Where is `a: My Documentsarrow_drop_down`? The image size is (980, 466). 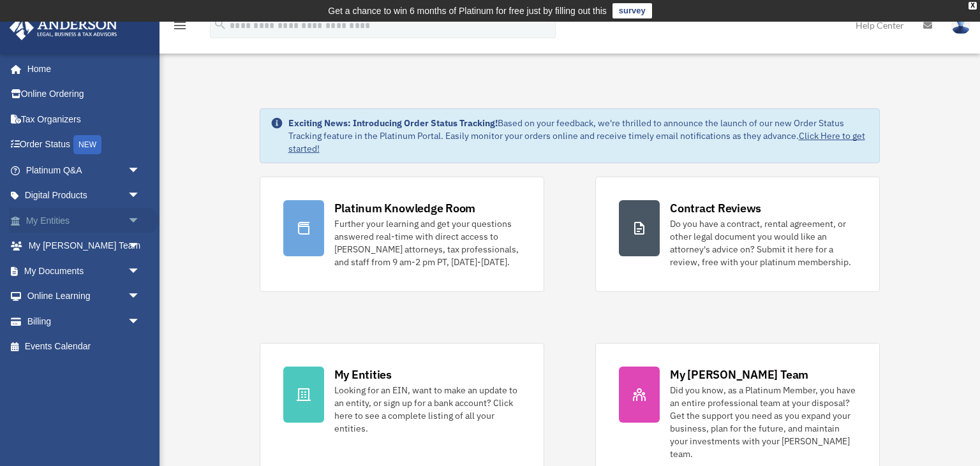 a: My Documentsarrow_drop_down is located at coordinates (85, 271).